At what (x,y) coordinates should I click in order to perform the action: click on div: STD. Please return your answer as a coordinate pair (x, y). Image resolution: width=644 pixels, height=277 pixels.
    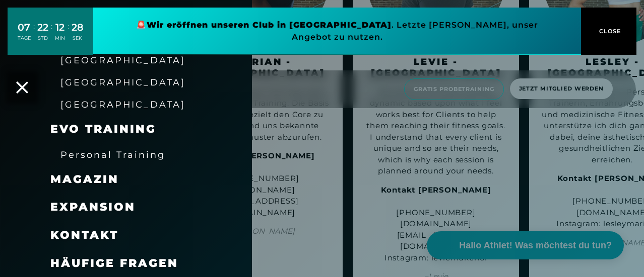
    Looking at the image, I should click on (43, 38).